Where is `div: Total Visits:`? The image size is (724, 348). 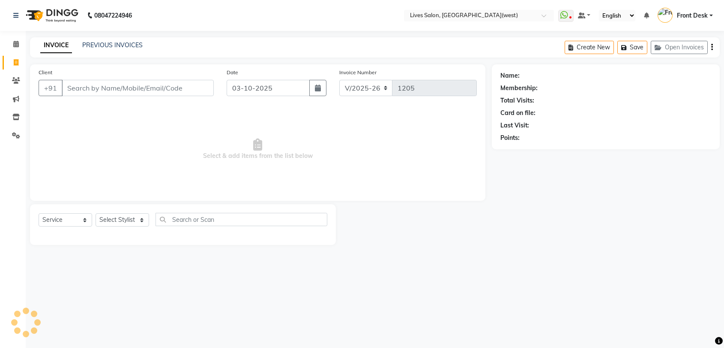 div: Total Visits: is located at coordinates (517, 100).